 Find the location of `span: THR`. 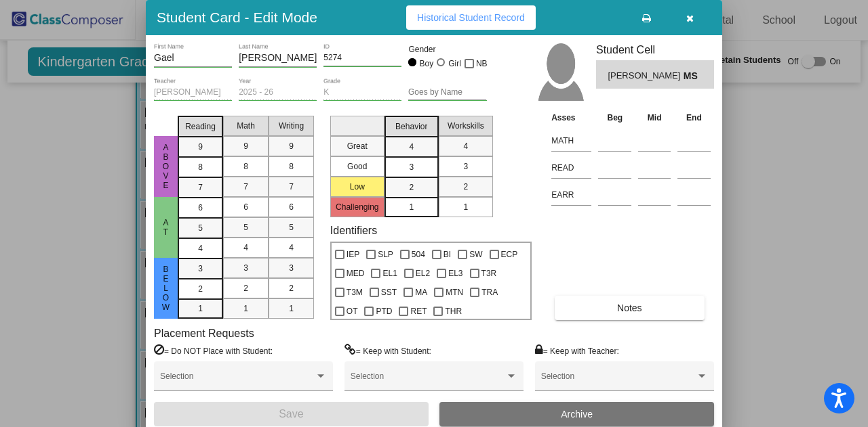

span: THR is located at coordinates (453, 312).